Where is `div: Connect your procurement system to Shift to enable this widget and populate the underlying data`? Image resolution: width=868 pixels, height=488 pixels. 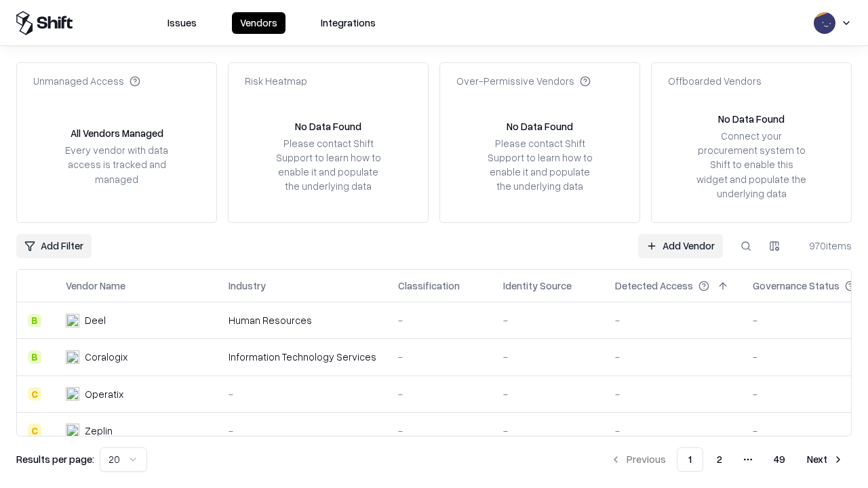 div: Connect your procurement system to Shift to enable this widget and populate the underlying data is located at coordinates (751, 165).